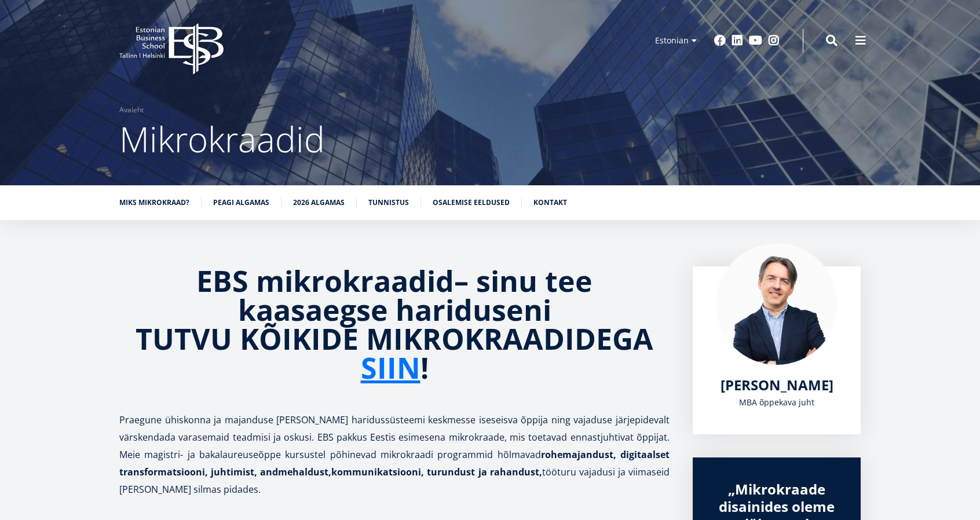  What do you see at coordinates (318, 203) in the screenshot?
I see `a: 2026 algamas` at bounding box center [318, 203].